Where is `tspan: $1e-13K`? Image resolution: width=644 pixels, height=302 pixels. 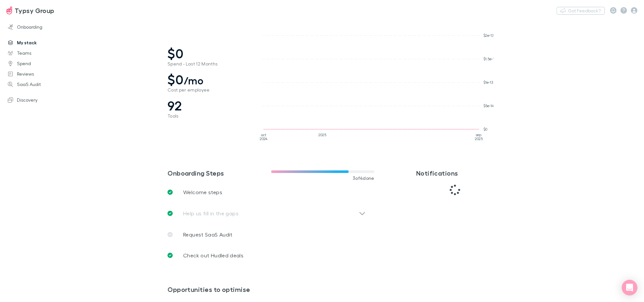
tspan: $1e-13K is located at coordinates (489, 82).